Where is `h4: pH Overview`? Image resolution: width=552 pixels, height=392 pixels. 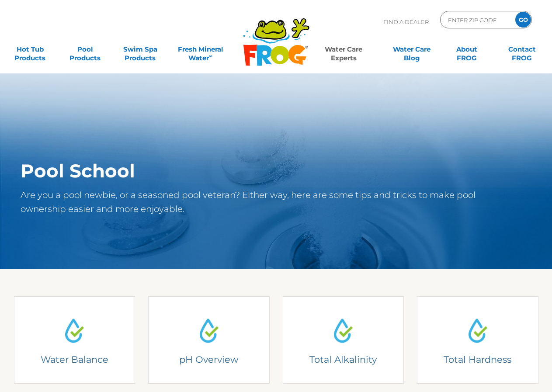
h4: pH Overview is located at coordinates (209, 359).